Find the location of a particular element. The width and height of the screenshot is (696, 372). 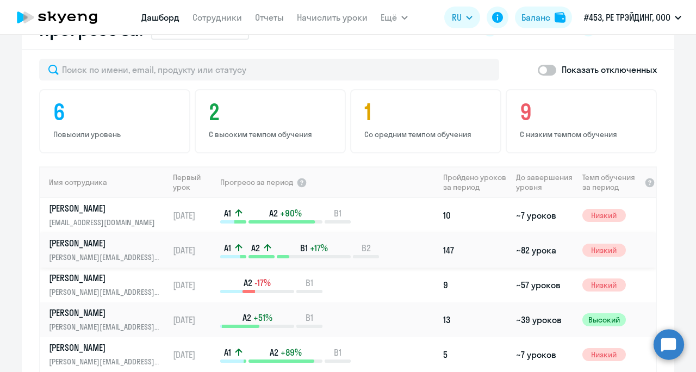

td: 9 is located at coordinates (475, 285).